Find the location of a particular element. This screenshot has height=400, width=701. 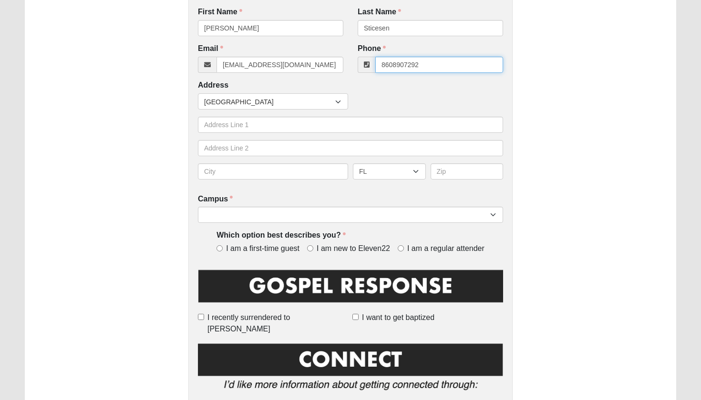

span: I am a first-time guest is located at coordinates (263, 249).